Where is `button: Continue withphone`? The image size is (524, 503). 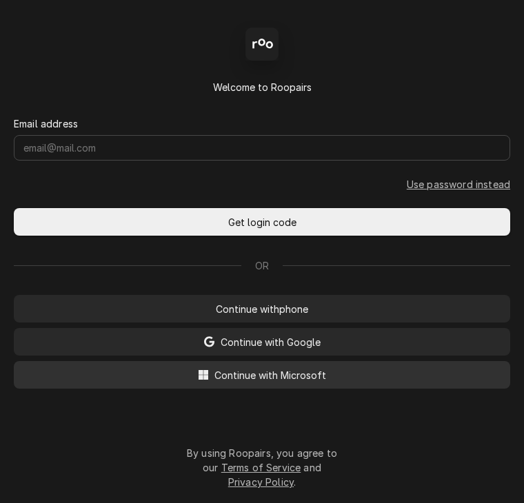 button: Continue withphone is located at coordinates (262, 309).